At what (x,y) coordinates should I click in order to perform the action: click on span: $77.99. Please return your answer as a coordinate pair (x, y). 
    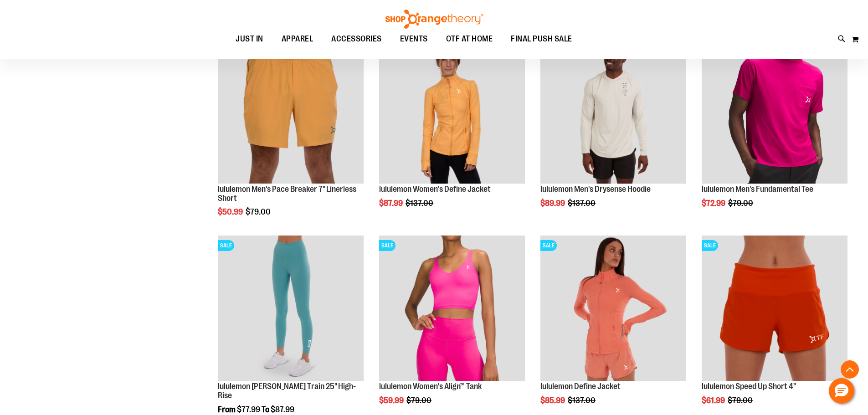
    Looking at the image, I should click on (248, 410).